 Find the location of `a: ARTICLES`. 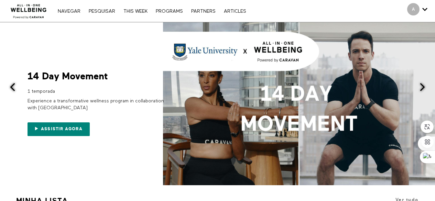

a: ARTICLES is located at coordinates (235, 11).